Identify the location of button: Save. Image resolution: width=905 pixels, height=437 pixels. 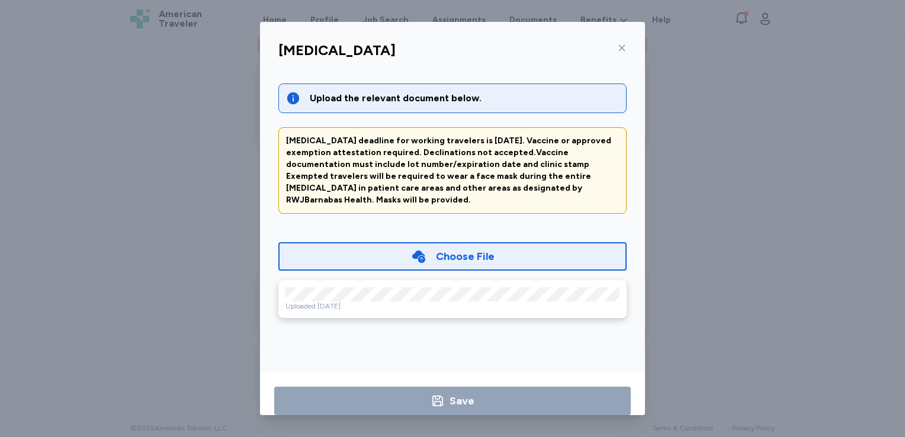
(452, 401).